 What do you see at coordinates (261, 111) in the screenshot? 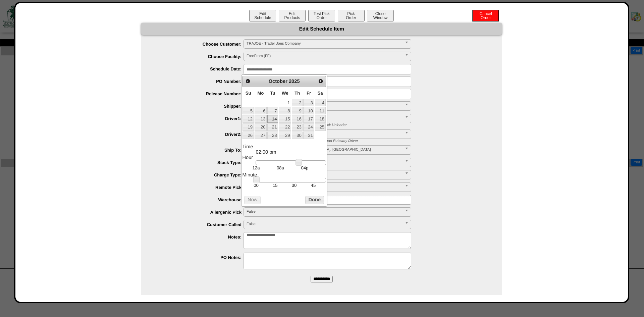
I see `a: 6` at bounding box center [261, 111].